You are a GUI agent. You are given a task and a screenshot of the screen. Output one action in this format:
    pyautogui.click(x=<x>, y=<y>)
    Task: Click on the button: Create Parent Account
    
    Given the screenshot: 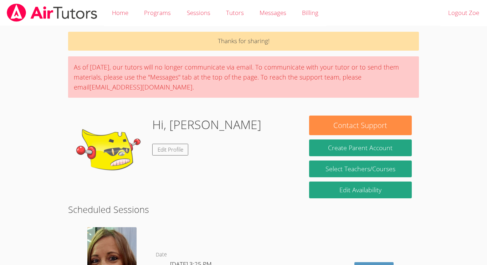 What is the action you would take?
    pyautogui.click(x=361, y=148)
    